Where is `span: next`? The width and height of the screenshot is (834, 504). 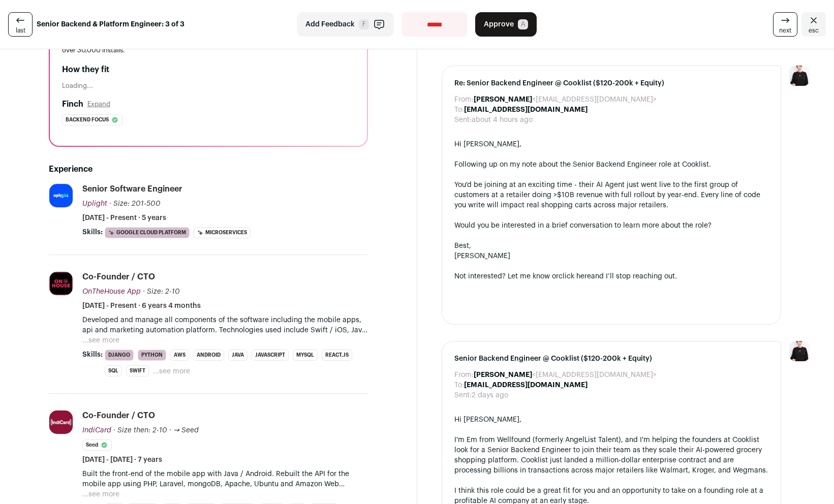
span: next is located at coordinates (786, 30).